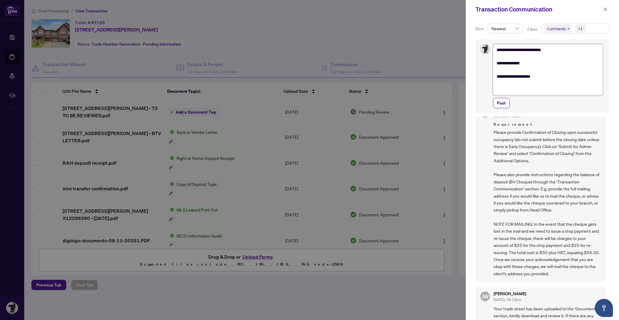 The image size is (619, 320). What do you see at coordinates (547, 203) in the screenshot?
I see `span: Please provide Confirmation of Closing upon successful occupancy (do not submit before the closin...` at bounding box center [547, 203].